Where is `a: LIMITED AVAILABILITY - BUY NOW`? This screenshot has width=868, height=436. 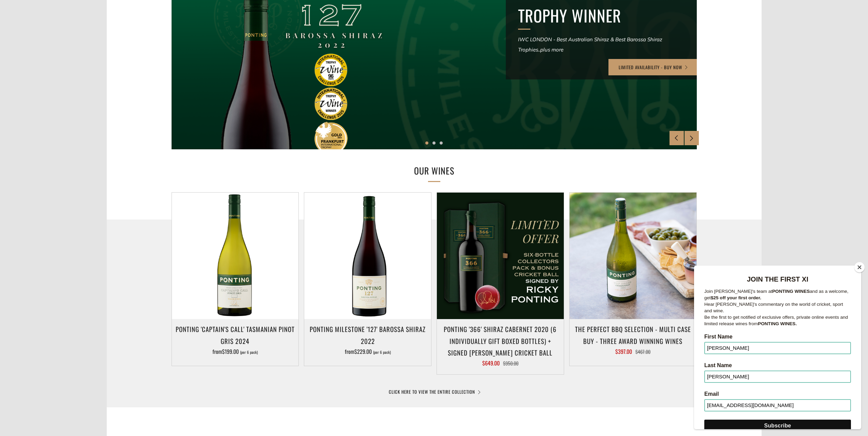 a: LIMITED AVAILABILITY - BUY NOW is located at coordinates (654, 67).